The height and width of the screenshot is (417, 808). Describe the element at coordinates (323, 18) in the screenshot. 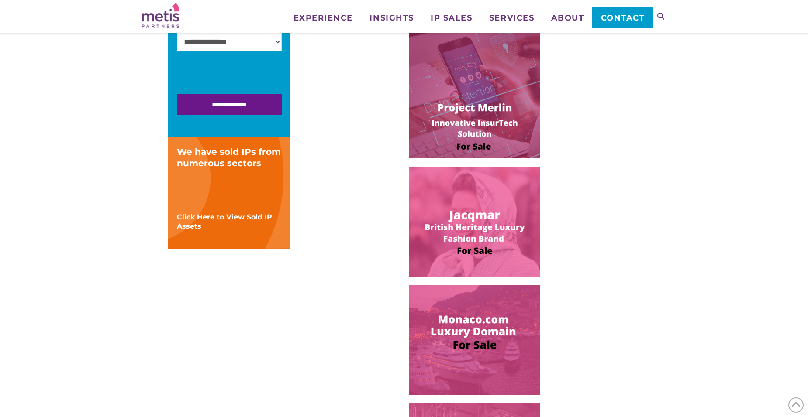

I see `span: Experience` at that location.